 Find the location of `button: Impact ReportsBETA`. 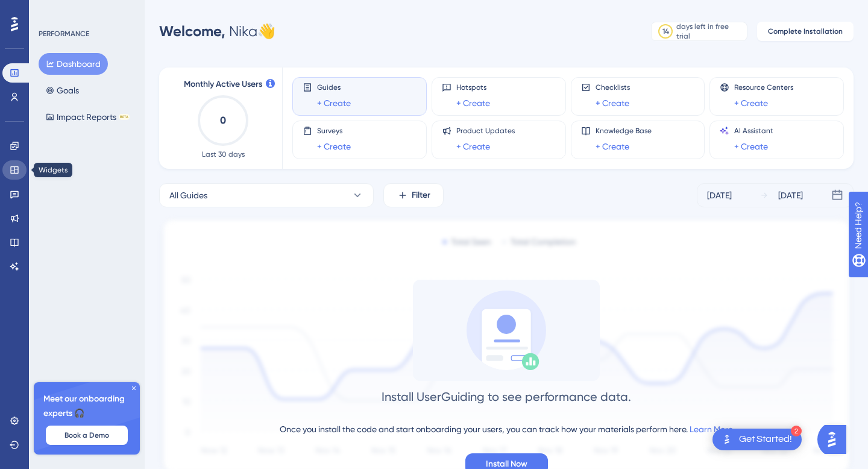

button: Impact ReportsBETA is located at coordinates (88, 117).